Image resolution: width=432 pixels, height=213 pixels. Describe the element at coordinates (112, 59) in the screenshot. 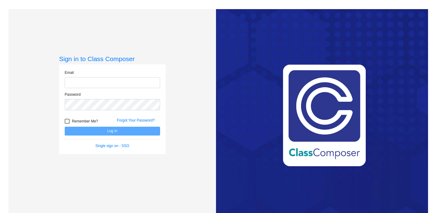

I see `h3: Sign in to Class Composer` at that location.